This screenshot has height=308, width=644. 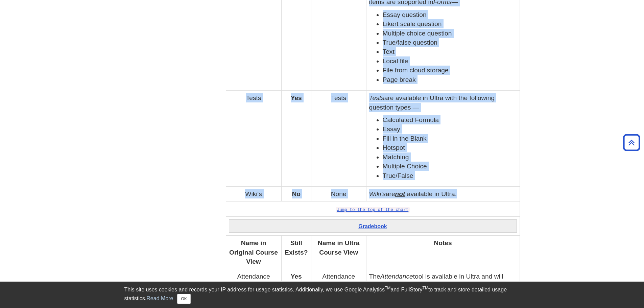 I want to click on a: Read More, so click(x=160, y=298).